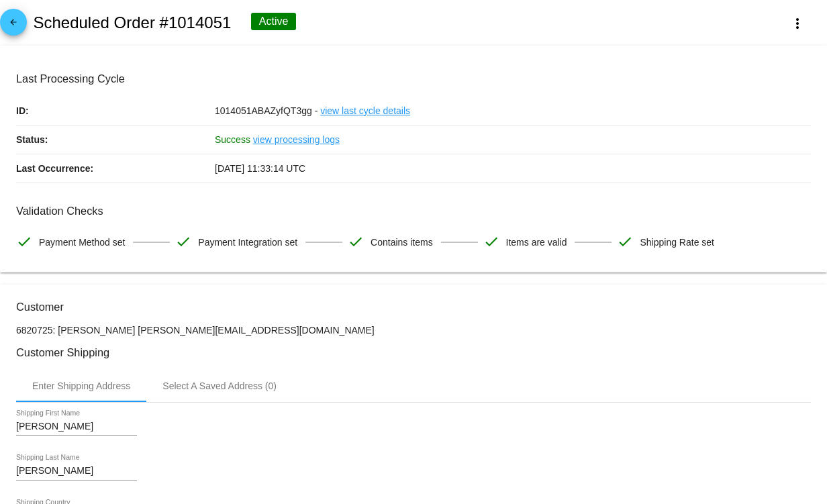  Describe the element at coordinates (414, 78) in the screenshot. I see `h3: Last Processing Cycle` at that location.